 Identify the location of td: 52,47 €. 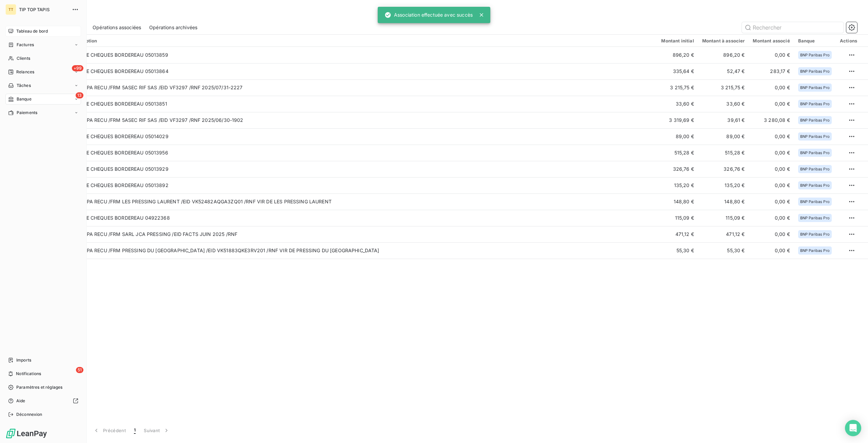
(724, 71).